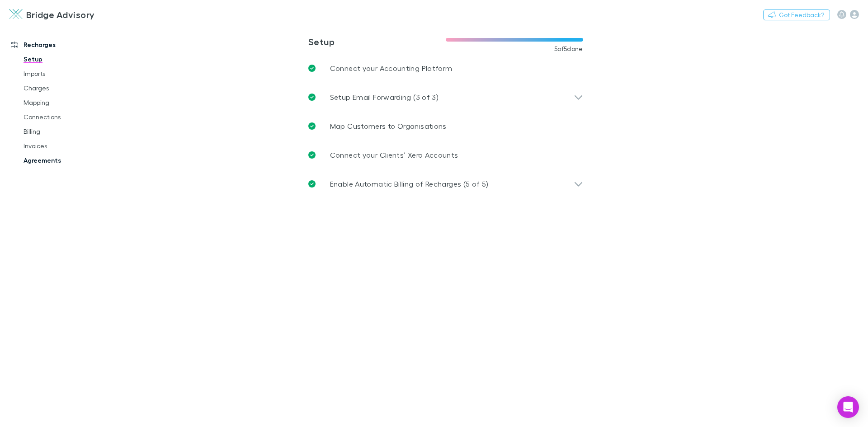  I want to click on a: Recharges, so click(62, 45).